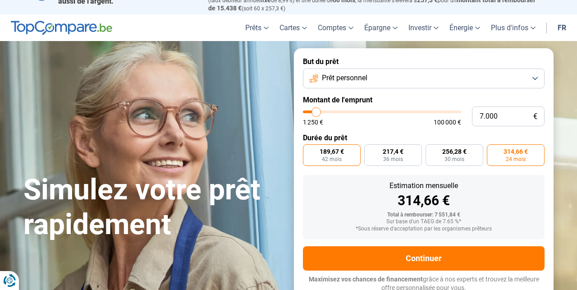 This screenshot has height=290, width=577. Describe the element at coordinates (153, 208) in the screenshot. I see `h1: Simulez votre prêt rapidement` at that location.